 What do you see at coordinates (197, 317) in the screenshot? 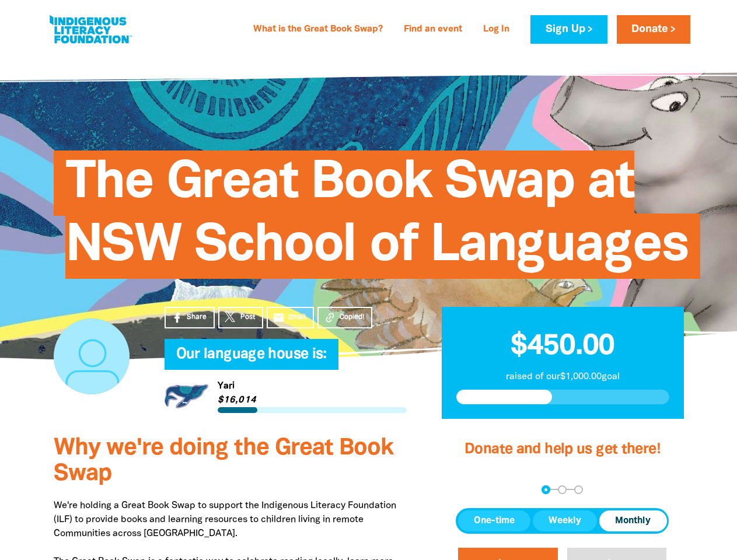
I see `span: Share` at bounding box center [197, 317].